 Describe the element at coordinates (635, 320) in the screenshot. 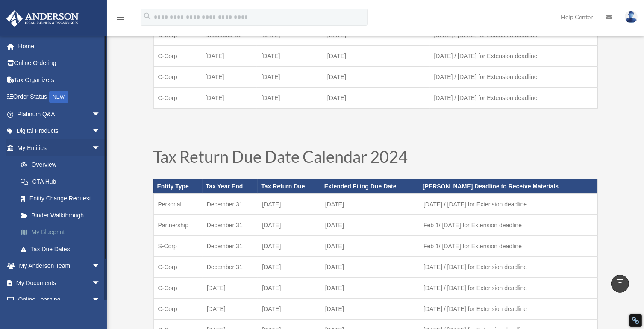

I see `div: Restore Info Box &#10;&#10;NoFollow Info:&#10; META-Robots NoFollow: &#09;true&#10; META-Robots N...` at that location.